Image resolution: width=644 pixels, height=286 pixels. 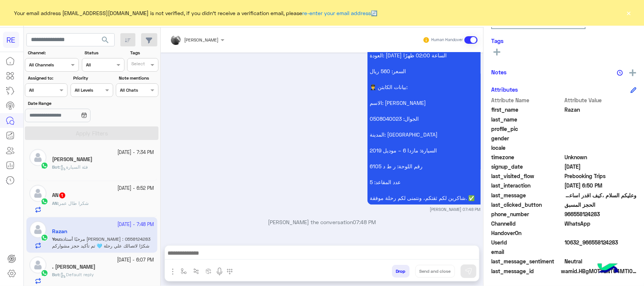 I want to click on img: add, so click(x=633, y=72).